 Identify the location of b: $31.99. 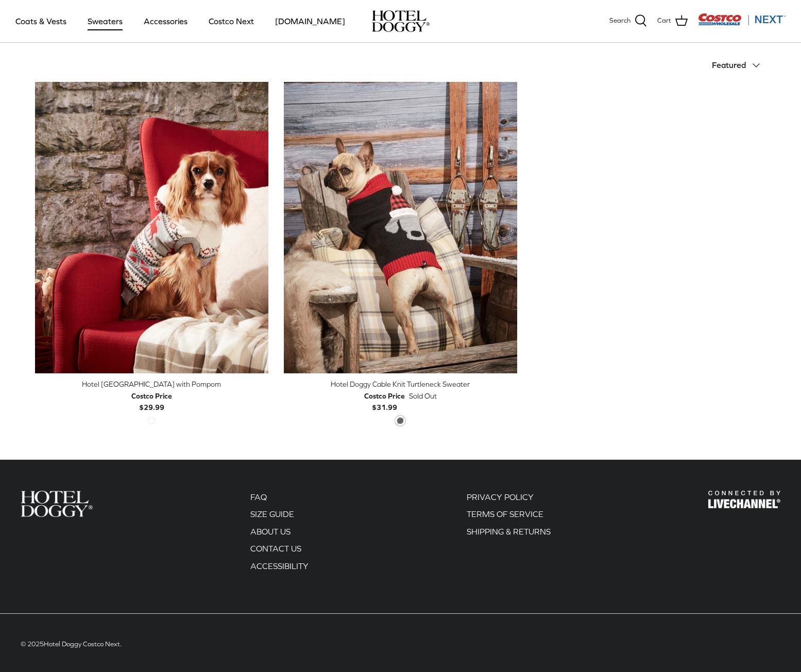
(384, 401).